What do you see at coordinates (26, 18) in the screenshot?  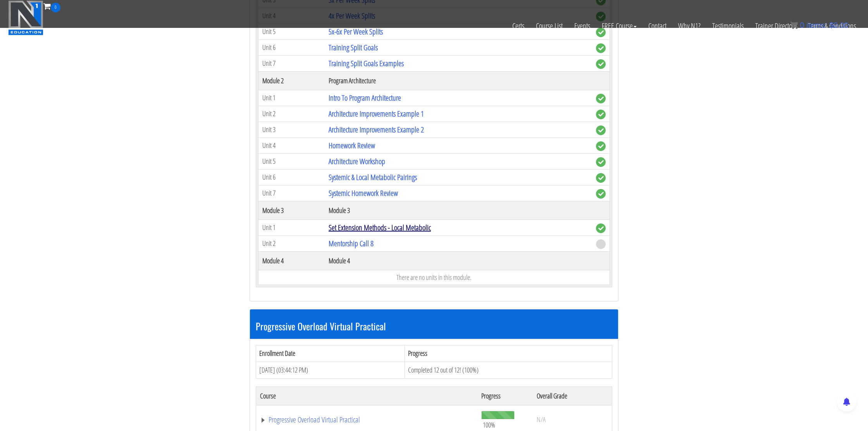 I see `img: n1-education` at bounding box center [26, 18].